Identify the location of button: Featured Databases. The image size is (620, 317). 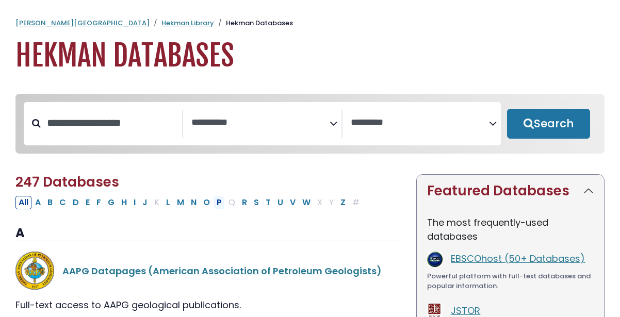
(510, 191).